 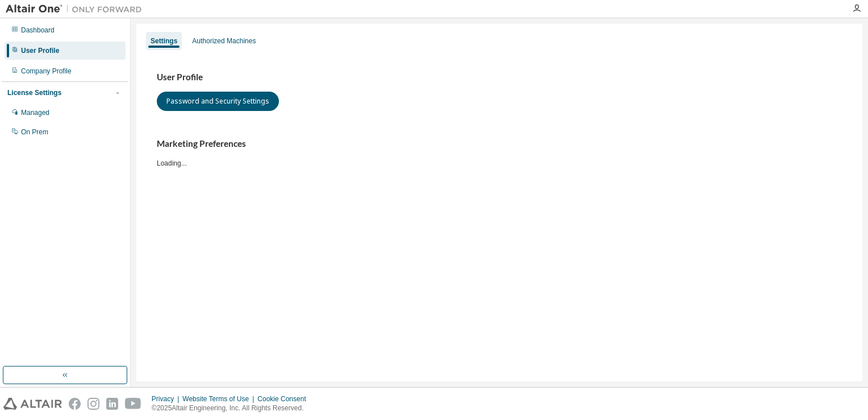 What do you see at coordinates (285, 399) in the screenshot?
I see `div: Cookie Consent` at bounding box center [285, 399].